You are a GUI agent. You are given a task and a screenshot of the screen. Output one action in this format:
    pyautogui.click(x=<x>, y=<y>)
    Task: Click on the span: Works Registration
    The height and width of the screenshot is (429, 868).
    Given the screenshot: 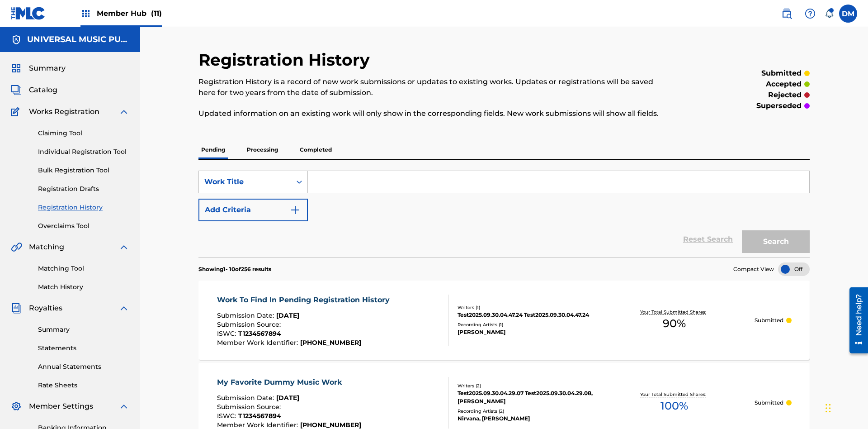 What is the action you would take?
    pyautogui.click(x=64, y=111)
    